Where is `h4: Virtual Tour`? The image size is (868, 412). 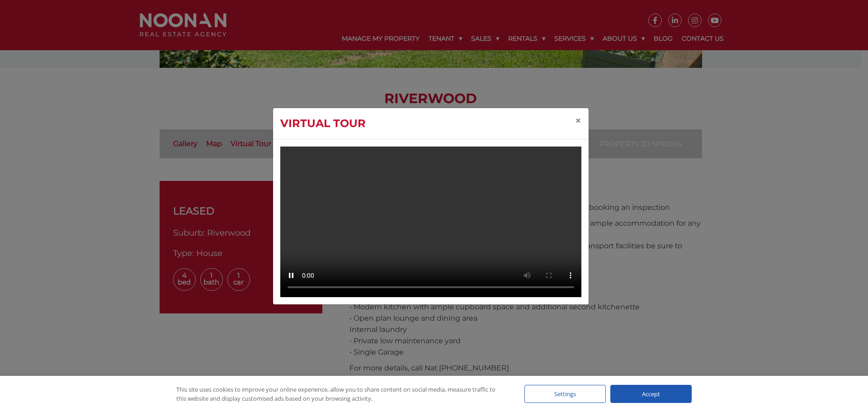
h4: Virtual Tour is located at coordinates (323, 123).